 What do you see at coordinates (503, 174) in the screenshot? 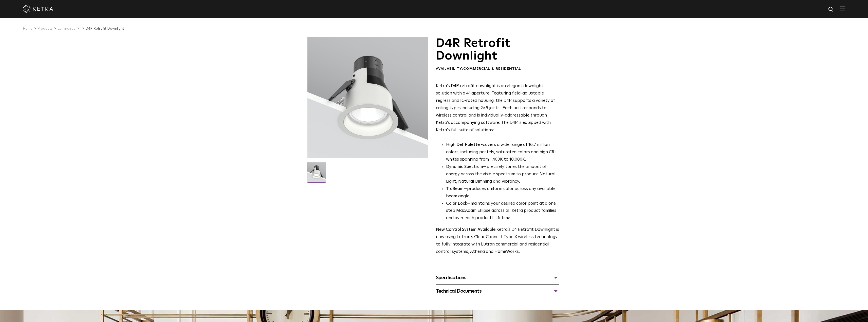
I see `li: —precisely tunes the amount of energy across the visible spectrum to produce Natural Light, Natur...` at bounding box center [503, 174].